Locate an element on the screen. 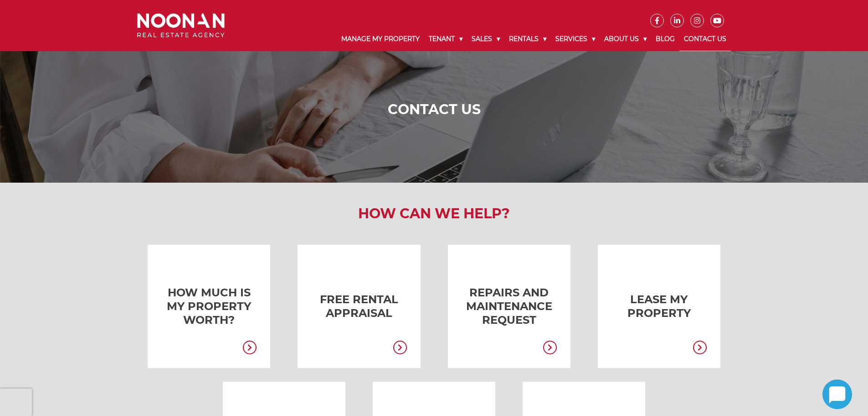  img: Noonan Real Estate Agency is located at coordinates (181, 25).